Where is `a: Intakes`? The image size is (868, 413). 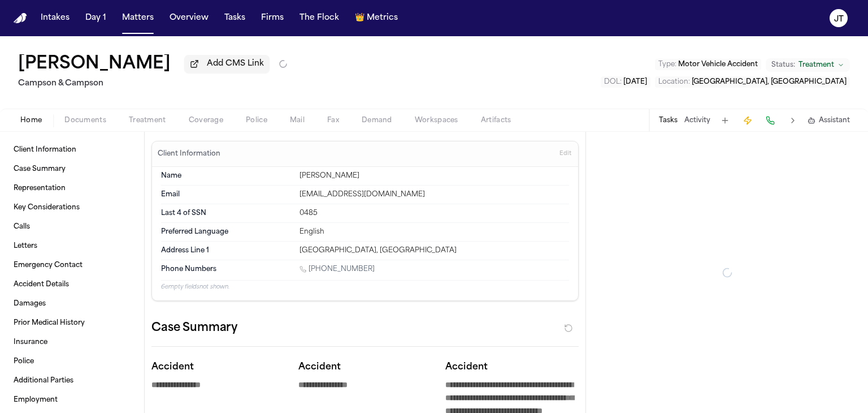 a: Intakes is located at coordinates (55, 18).